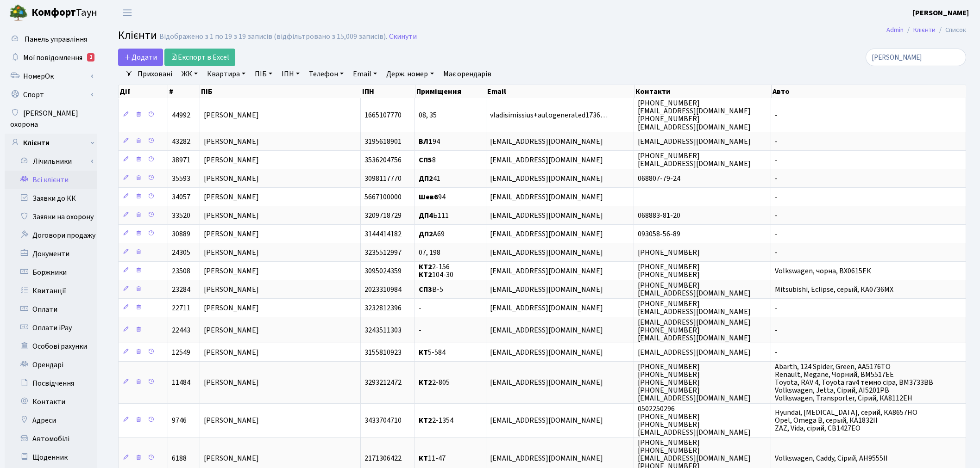 The width and height of the screenshot is (980, 468). What do you see at coordinates (281, 92) in the screenshot?
I see `th: ПІБ` at bounding box center [281, 92].